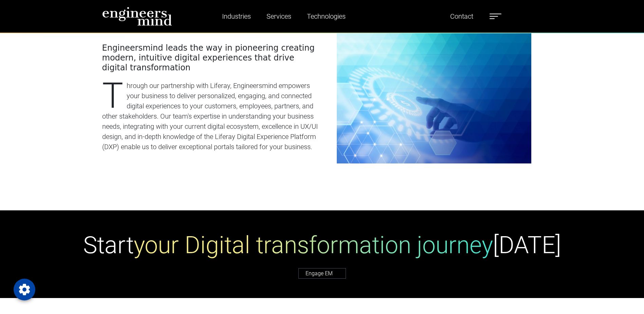  Describe the element at coordinates (462, 16) in the screenshot. I see `a: Contact` at that location.